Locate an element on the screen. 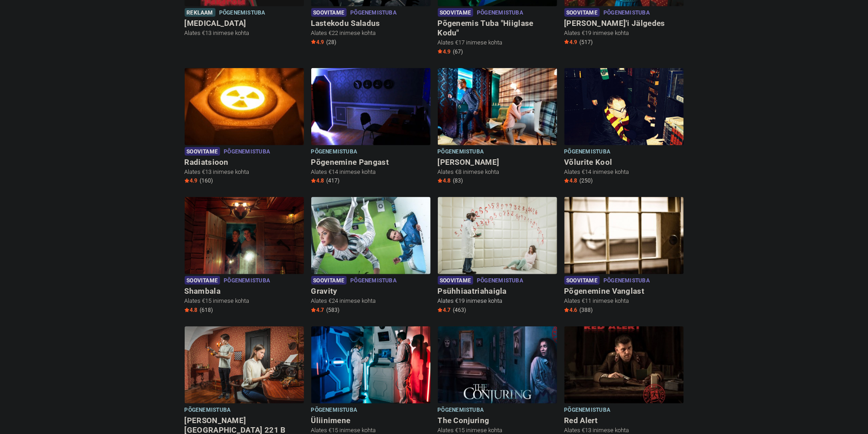  span: (250) is located at coordinates (587, 181).